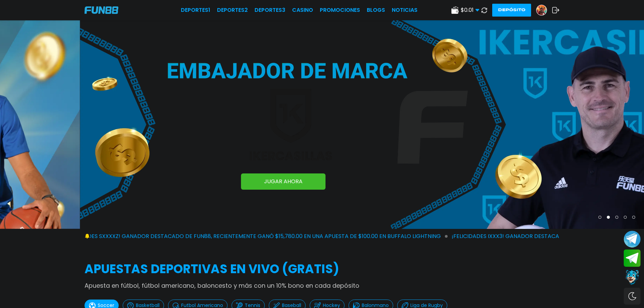  I want to click on p: Apuesta en fútbol, fútbol americano, baloncesto y más con un 10% bono en cada depósito, so click(322, 285).